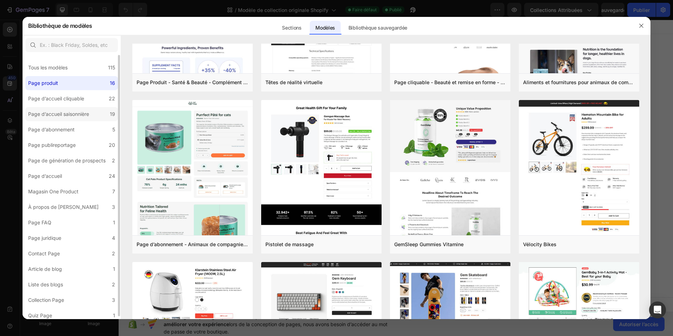 The image size is (673, 336). Describe the element at coordinates (193, 244) in the screenshot. I see `div: Page d’abonnement - Animaux de compagnie - Nourriture pour chats Gem - Style 4` at that location.